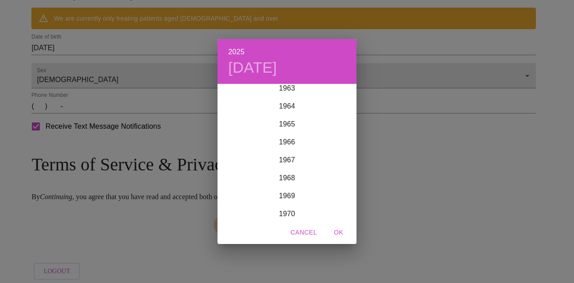 The image size is (574, 283). What do you see at coordinates (287, 160) in the screenshot?
I see `div: 1967` at bounding box center [287, 160].